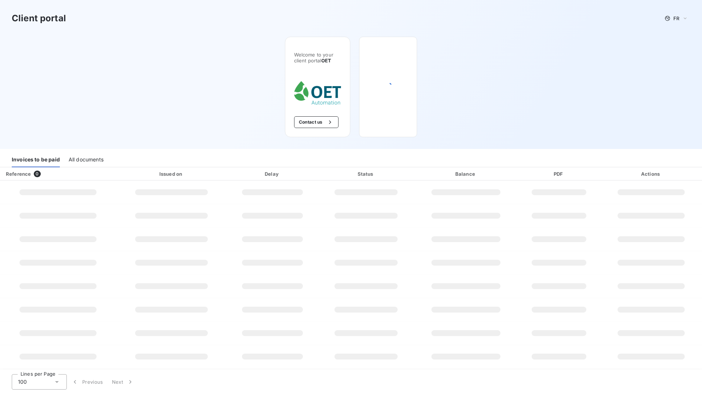 Image resolution: width=702 pixels, height=394 pixels. Describe the element at coordinates (317, 93) in the screenshot. I see `img: Company logo` at that location.